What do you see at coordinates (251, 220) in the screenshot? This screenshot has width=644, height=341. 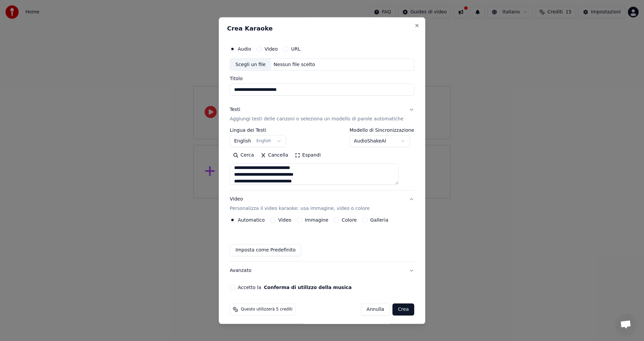 I see `label: Automatico` at bounding box center [251, 220].